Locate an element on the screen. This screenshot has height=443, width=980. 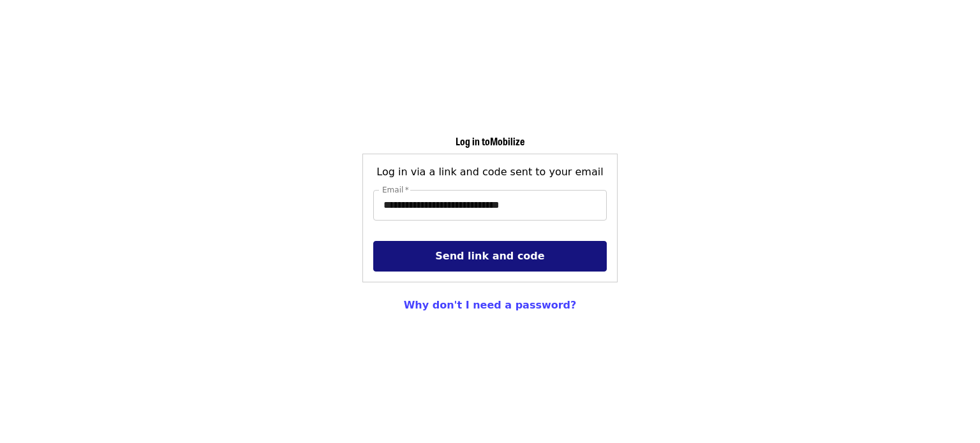
span: Log in to Mobilize is located at coordinates (490, 141).